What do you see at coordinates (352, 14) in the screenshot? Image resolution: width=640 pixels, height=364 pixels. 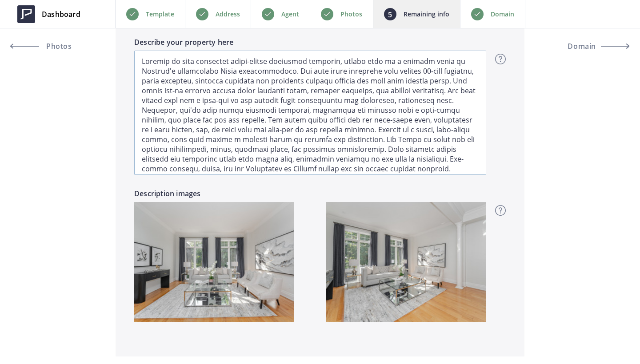 I see `p: Photos` at bounding box center [352, 14].